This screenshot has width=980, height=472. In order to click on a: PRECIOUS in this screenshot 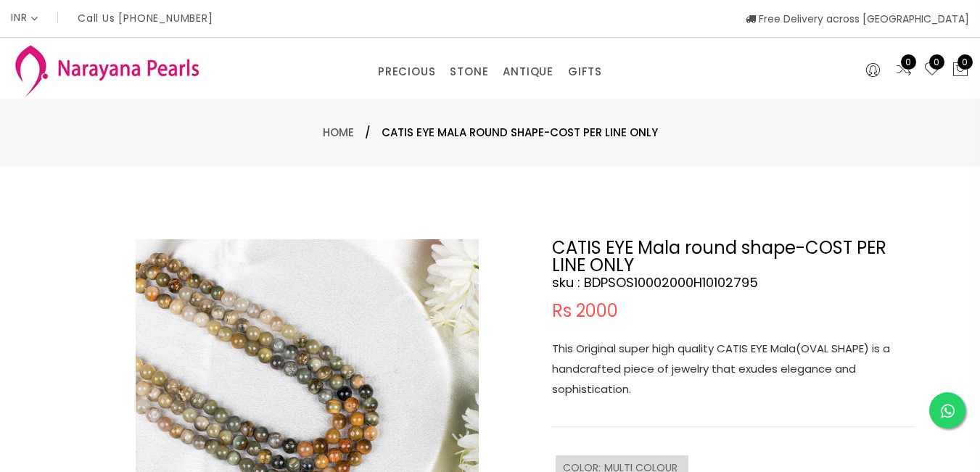, I will do `click(406, 72)`.